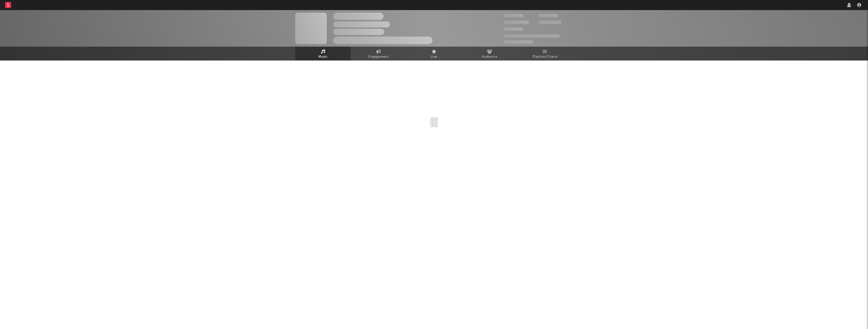 The width and height of the screenshot is (868, 329). I want to click on span: 1.000.000, so click(550, 22).